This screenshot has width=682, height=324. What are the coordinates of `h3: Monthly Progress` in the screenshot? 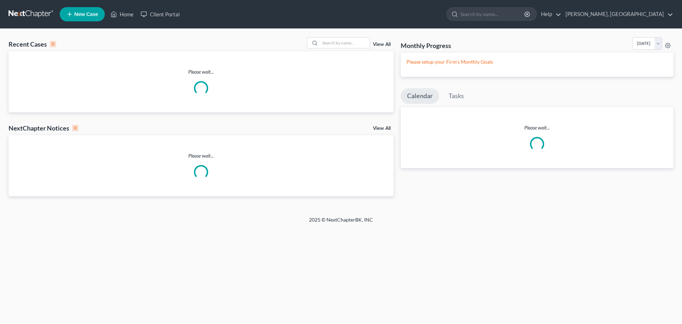 It's located at (426, 45).